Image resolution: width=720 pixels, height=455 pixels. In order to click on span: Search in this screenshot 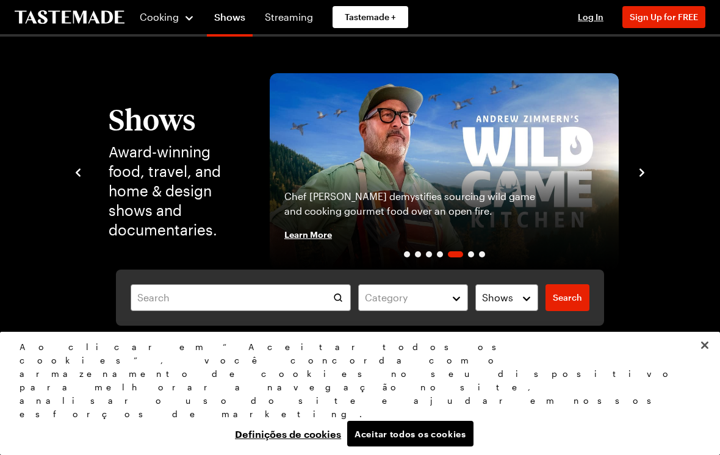, I will do `click(567, 298)`.